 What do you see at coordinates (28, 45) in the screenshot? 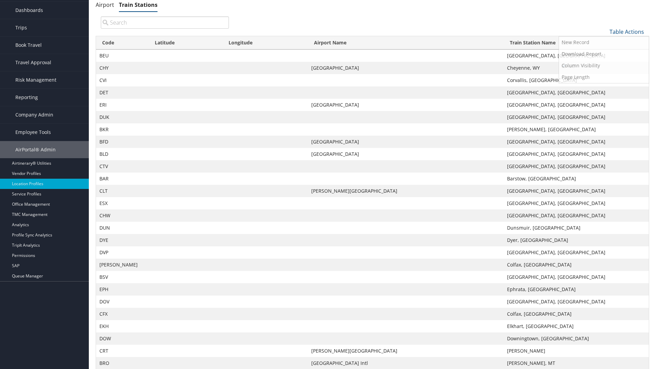
I see `span: Book Travel` at bounding box center [28, 45].